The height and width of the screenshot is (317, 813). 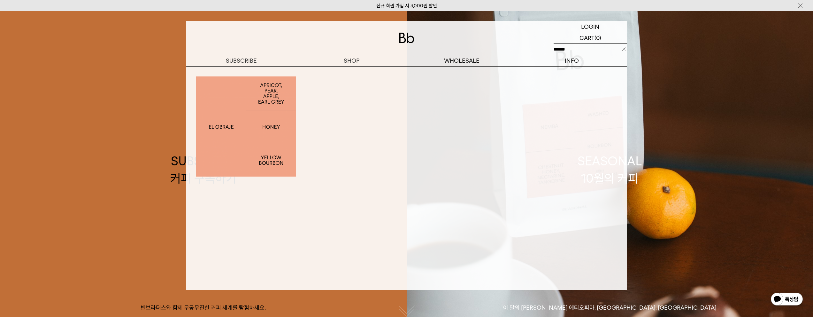 I want to click on img: 카카오톡 채널 1:1 채팅 버튼, so click(x=787, y=299).